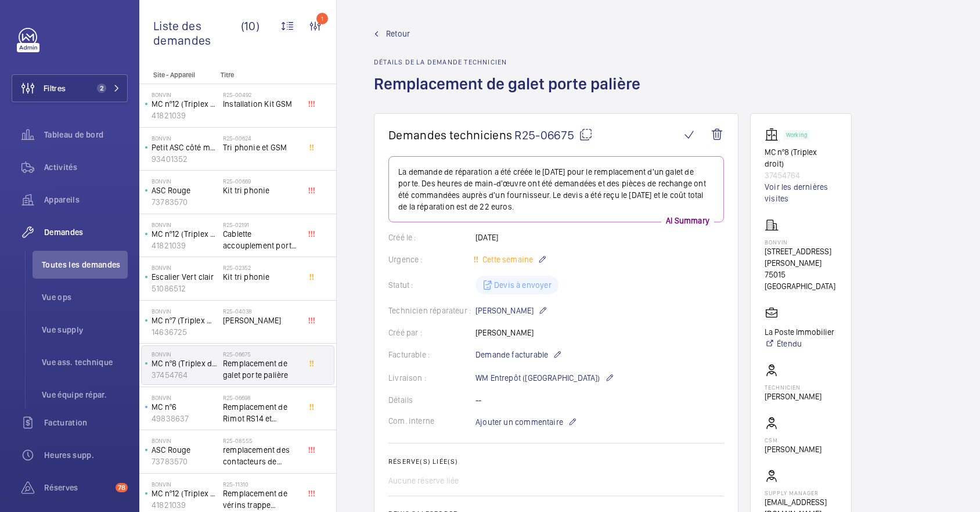  I want to click on span: Ajouter un commentaire, so click(519, 422).